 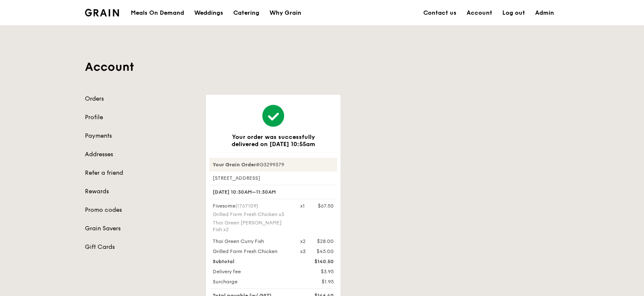 I want to click on img: Grain, so click(x=102, y=12).